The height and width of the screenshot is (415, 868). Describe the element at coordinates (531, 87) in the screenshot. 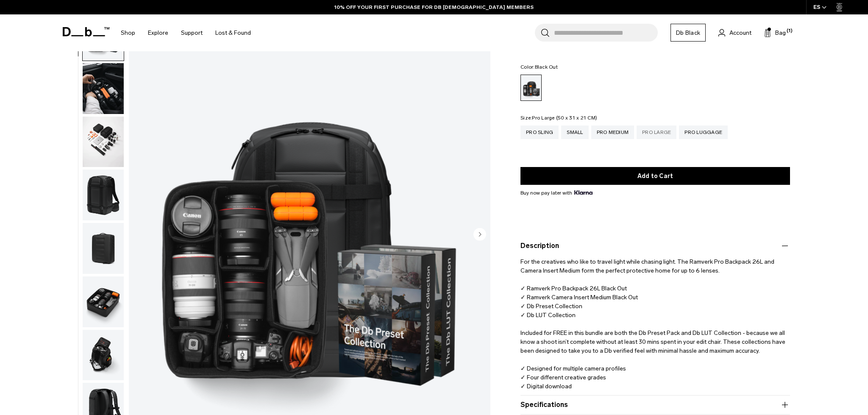

I see `a: Black Out` at that location.